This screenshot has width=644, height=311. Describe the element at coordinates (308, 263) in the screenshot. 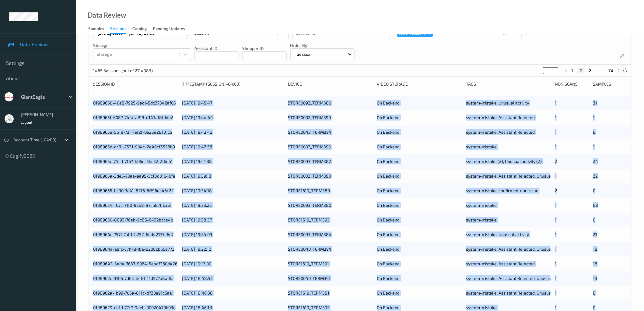

I see `a: STORE1619_TERM391` at that location.